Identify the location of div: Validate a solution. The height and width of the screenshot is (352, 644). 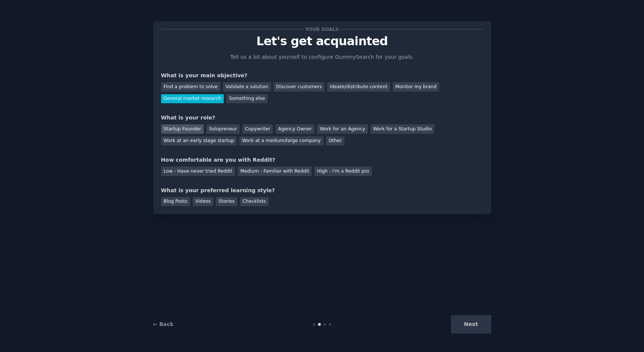
(247, 87).